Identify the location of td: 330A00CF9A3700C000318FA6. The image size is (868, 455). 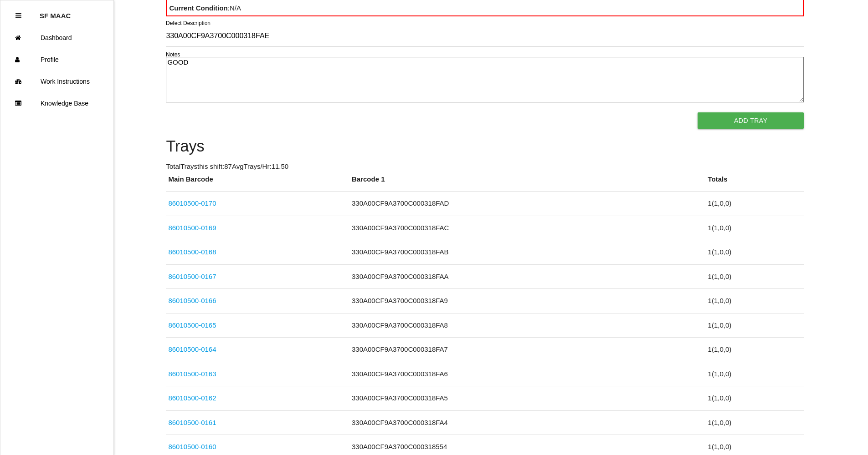
(527, 374).